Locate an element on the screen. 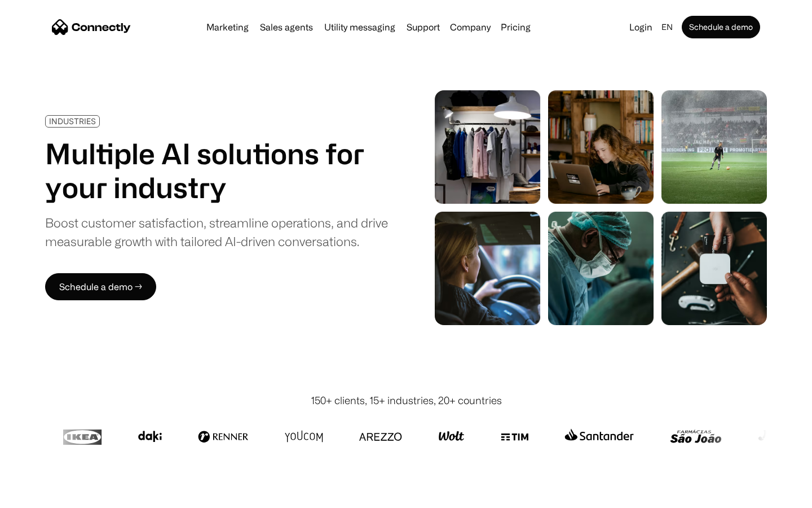 Image resolution: width=812 pixels, height=508 pixels. div: INDUSTRIES is located at coordinates (72, 120).